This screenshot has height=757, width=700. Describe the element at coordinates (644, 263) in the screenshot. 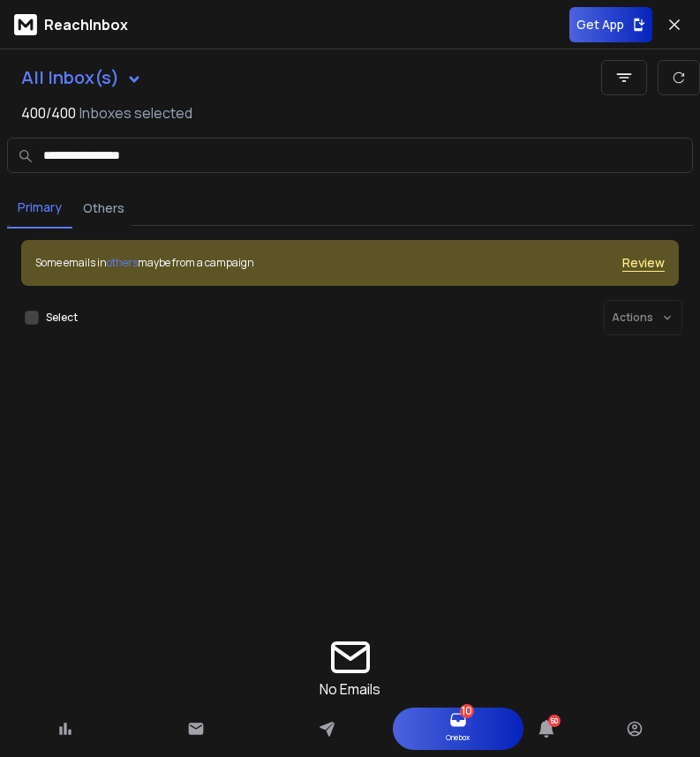

I see `button: Review` at that location.